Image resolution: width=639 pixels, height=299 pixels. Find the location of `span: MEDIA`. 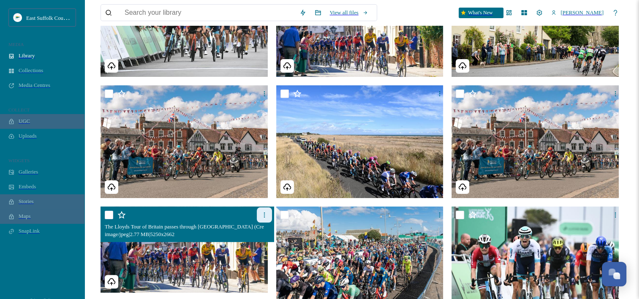

span: MEDIA is located at coordinates (16, 44).